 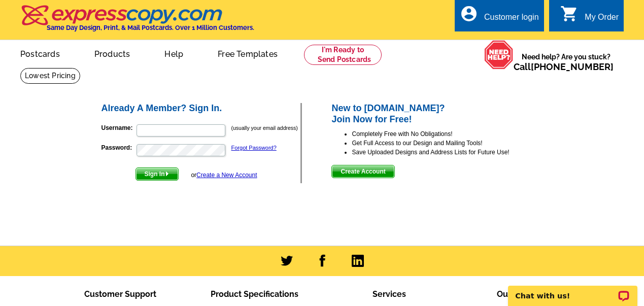 What do you see at coordinates (499, 54) in the screenshot?
I see `img: help` at bounding box center [499, 54].